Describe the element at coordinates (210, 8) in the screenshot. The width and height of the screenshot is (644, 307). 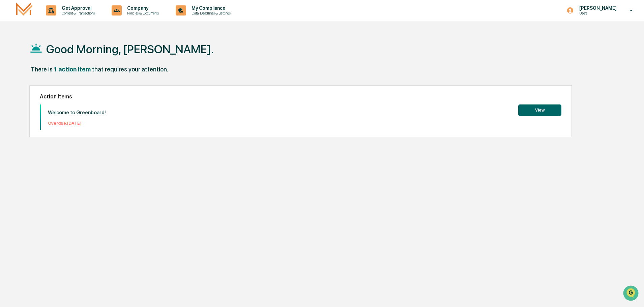
I see `p: My Compliance` at that location.